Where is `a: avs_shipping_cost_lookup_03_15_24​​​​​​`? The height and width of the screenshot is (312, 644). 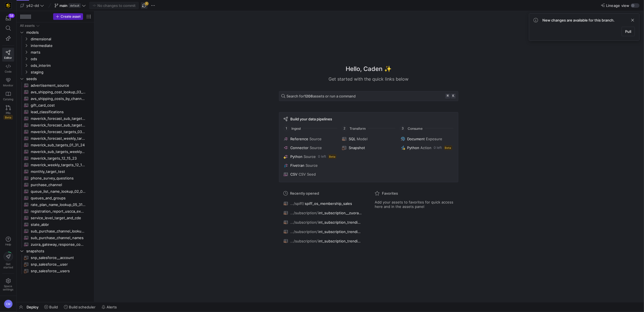 a: avs_shipping_cost_lookup_03_15_24​​​​​​ is located at coordinates (55, 92).